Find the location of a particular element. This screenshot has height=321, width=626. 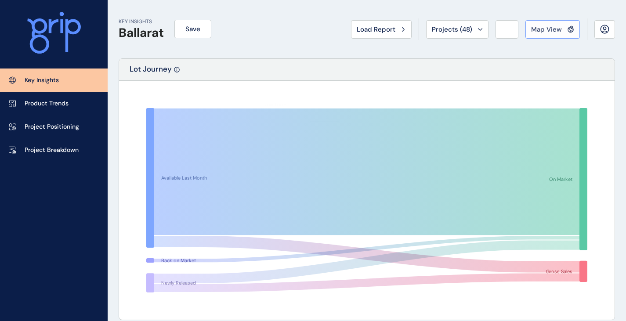

span: Load Report is located at coordinates (376, 29).